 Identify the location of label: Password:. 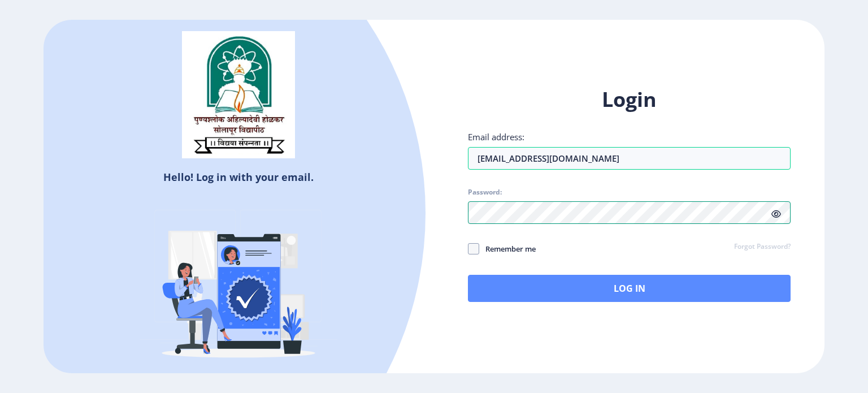
(485, 192).